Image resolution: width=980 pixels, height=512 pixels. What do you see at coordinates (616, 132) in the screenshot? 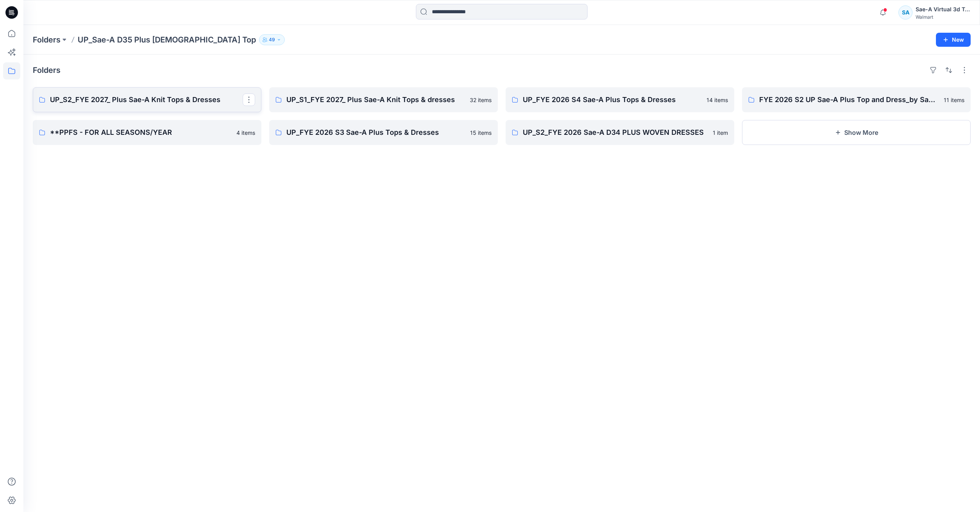
I see `p: UP_S2_FYE 2026 Sae-A D34 PLUS WOVEN DRESSES` at bounding box center [616, 132].